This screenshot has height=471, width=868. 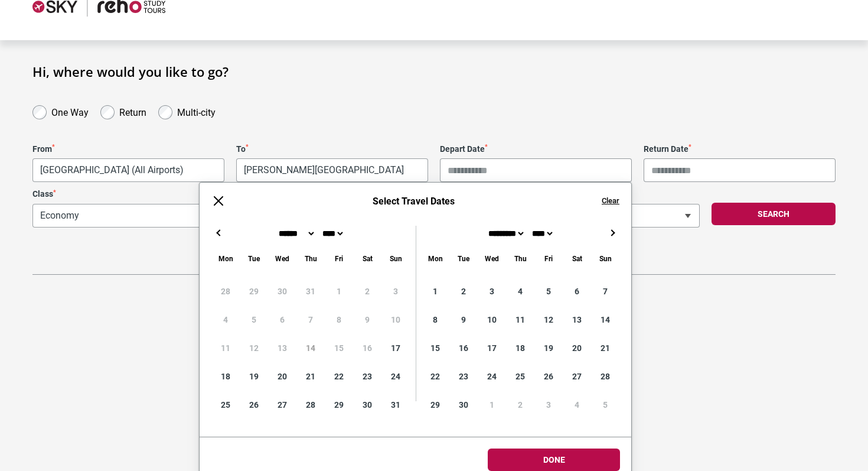 I want to click on label: To, so click(x=332, y=149).